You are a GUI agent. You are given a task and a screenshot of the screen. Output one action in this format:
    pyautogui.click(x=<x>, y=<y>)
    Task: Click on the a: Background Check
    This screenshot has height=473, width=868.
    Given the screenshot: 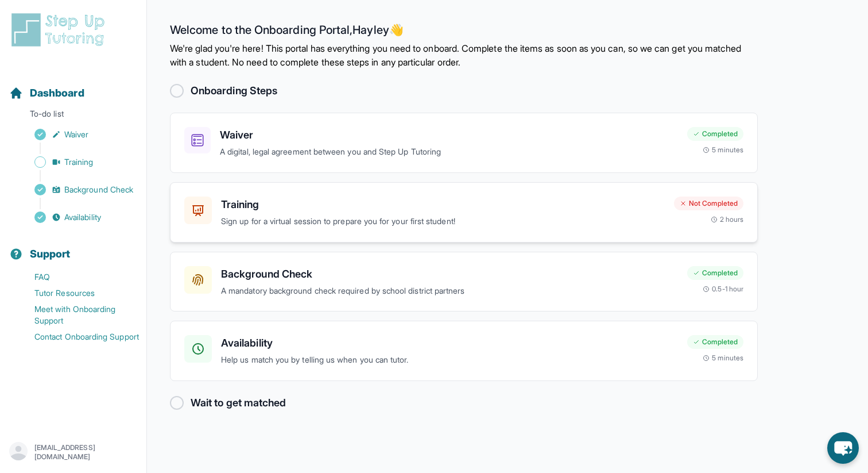 What is the action you would take?
    pyautogui.click(x=78, y=190)
    